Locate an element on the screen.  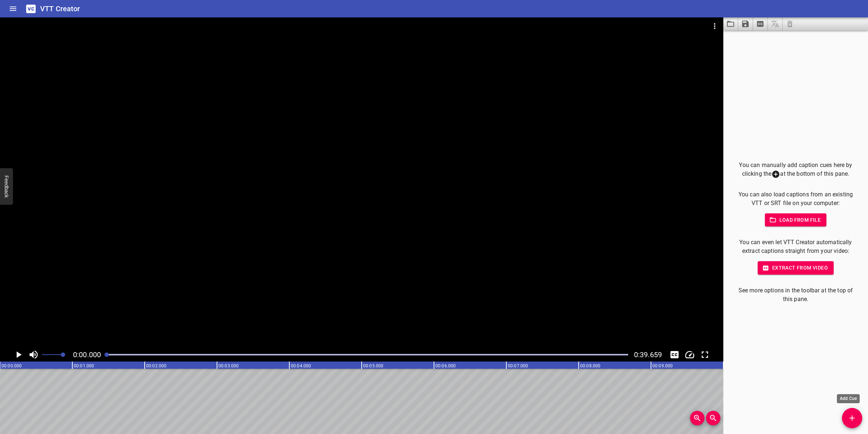
button: Load from file is located at coordinates (796, 220).